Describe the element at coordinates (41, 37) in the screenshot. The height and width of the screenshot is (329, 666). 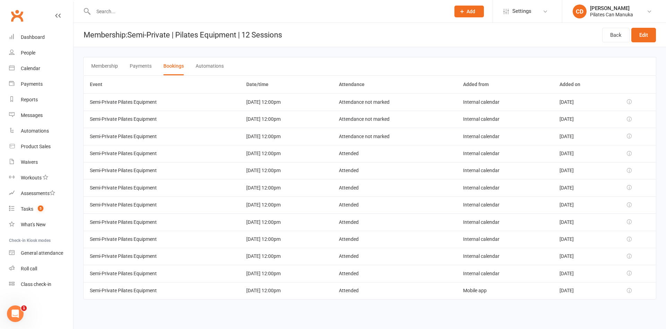
I see `a: Dashboard` at that location.